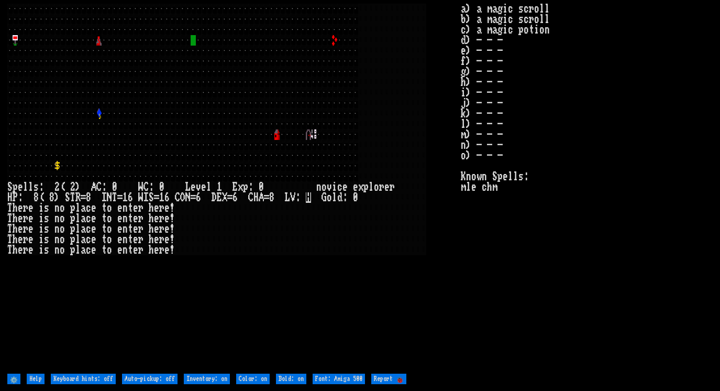 This screenshot has height=391, width=720. What do you see at coordinates (309, 198) in the screenshot?
I see `mark: H` at bounding box center [309, 198].